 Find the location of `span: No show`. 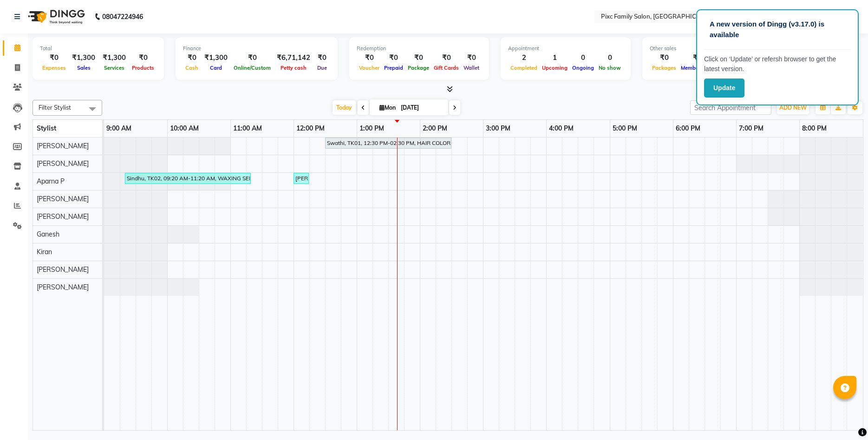

span: No show is located at coordinates (610, 68).